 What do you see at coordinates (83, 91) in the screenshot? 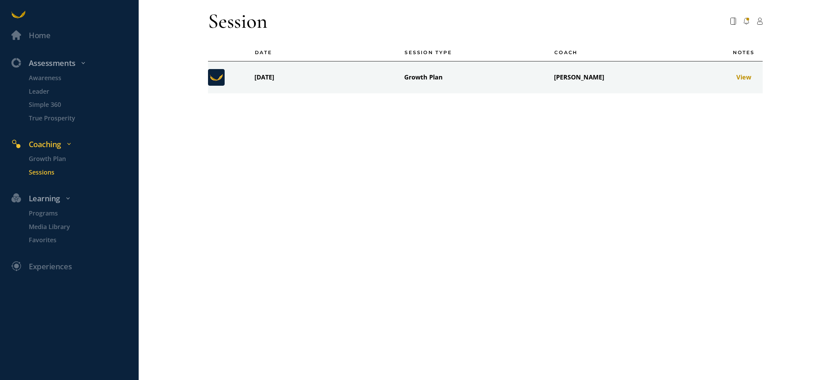
I see `p: Leader` at bounding box center [83, 91].